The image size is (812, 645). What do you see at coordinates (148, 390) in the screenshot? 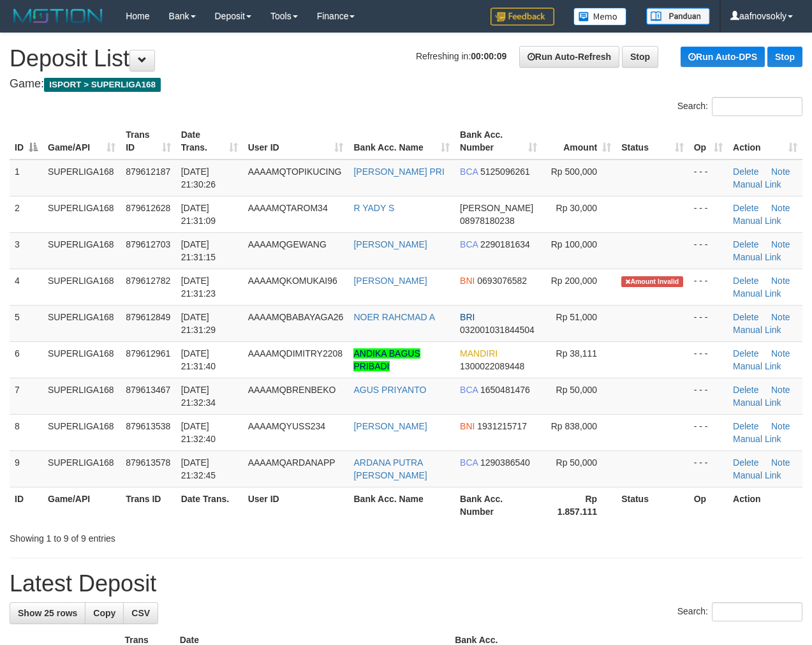
I see `span: 879613467` at bounding box center [148, 390].